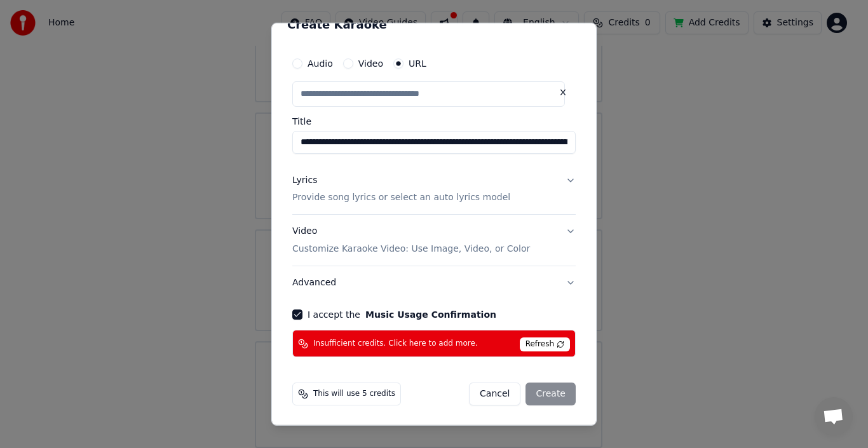 Image resolution: width=868 pixels, height=448 pixels. Describe the element at coordinates (395, 344) in the screenshot. I see `span: Insufficient credits. Click here to add more.` at that location.